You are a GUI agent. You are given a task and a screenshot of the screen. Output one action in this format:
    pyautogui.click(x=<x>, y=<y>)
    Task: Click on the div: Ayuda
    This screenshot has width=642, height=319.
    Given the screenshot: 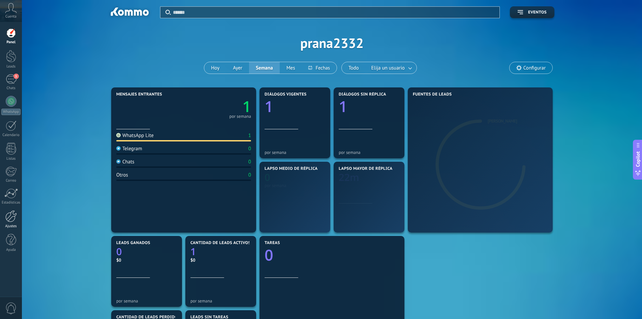 What is the action you would take?
    pyautogui.click(x=11, y=249)
    